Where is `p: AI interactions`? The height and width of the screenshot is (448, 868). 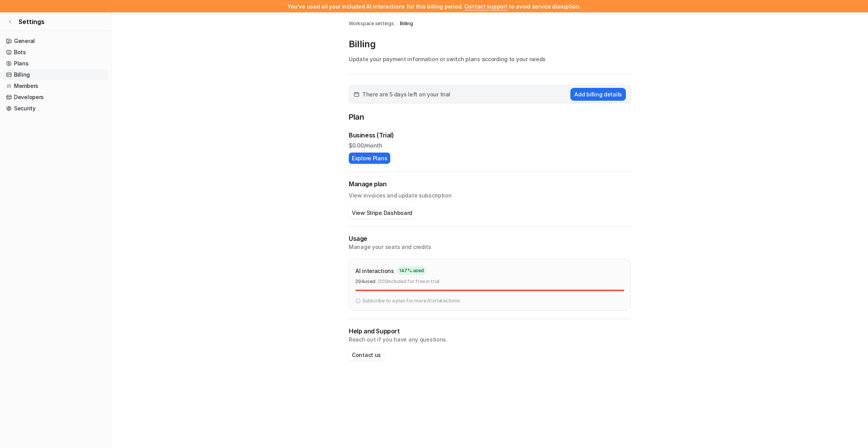
p: AI interactions is located at coordinates (375, 271).